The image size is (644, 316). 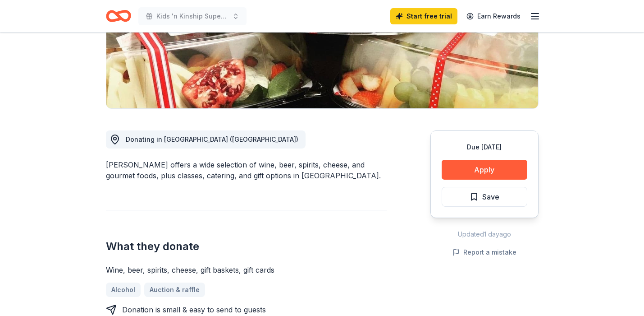 What do you see at coordinates (175, 289) in the screenshot?
I see `a: Auction & raffle` at bounding box center [175, 289].